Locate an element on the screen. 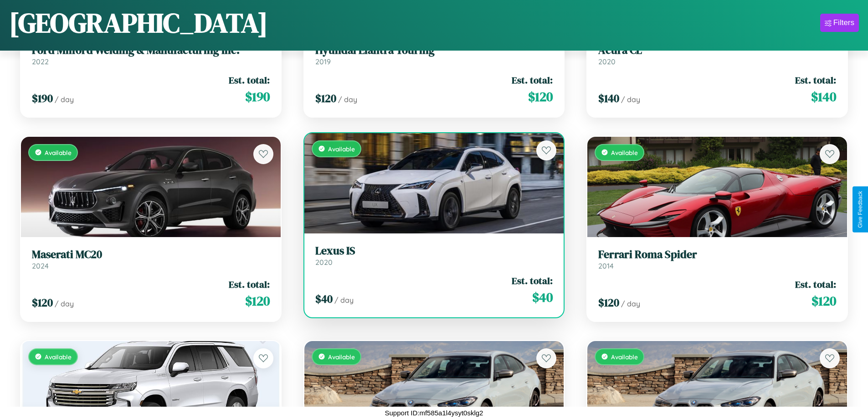 Image resolution: width=868 pixels, height=419 pixels. h3: Acura CL is located at coordinates (717, 50).